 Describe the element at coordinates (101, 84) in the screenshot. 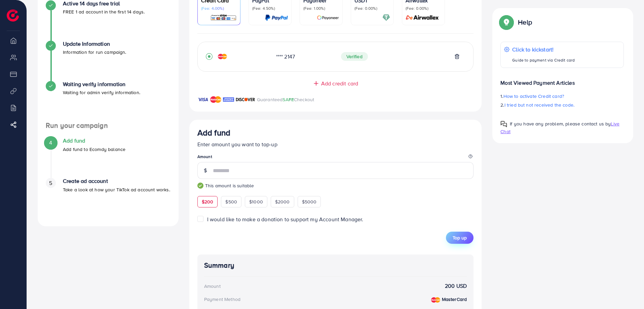

I see `h4: Waiting verify information` at that location.